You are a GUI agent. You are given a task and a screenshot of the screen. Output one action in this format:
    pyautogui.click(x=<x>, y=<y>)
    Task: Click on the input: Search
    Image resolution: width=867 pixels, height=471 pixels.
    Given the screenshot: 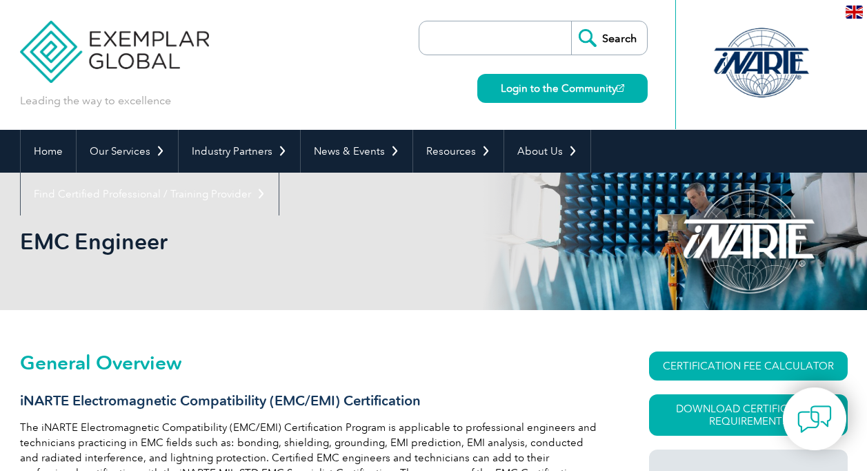 What is the action you would take?
    pyautogui.click(x=609, y=38)
    